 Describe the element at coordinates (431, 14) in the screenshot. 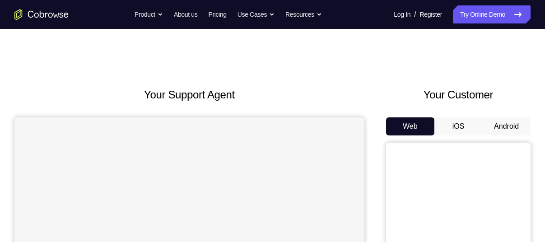

I see `a: Register` at that location.